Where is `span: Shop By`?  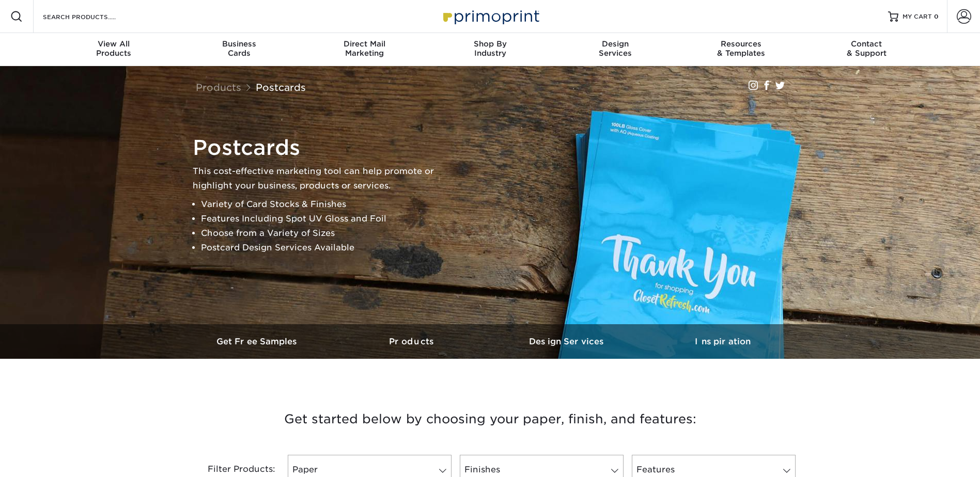
span: Shop By is located at coordinates (490, 44).